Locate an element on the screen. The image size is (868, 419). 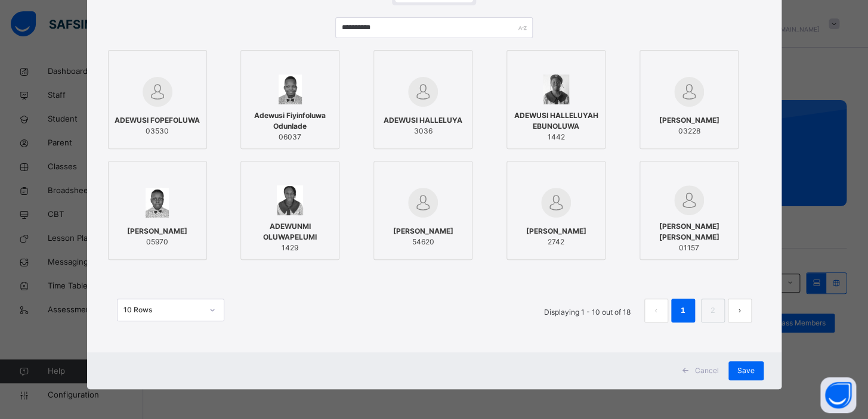
img: 1429.png is located at coordinates (290, 200).